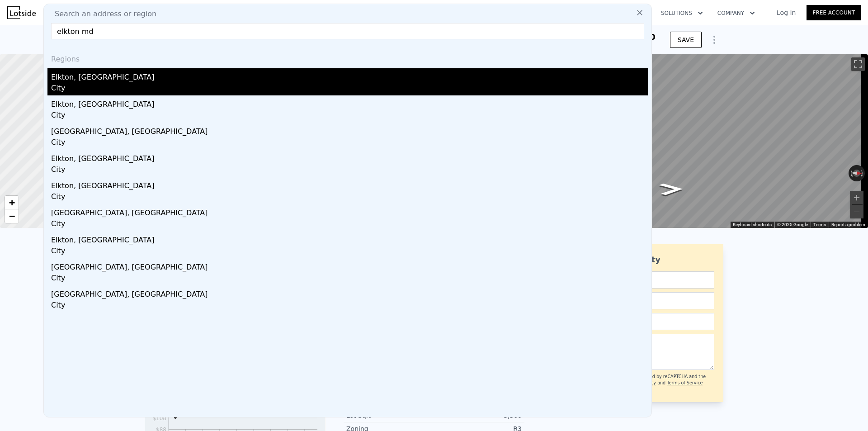 This screenshot has height=431, width=868. I want to click on button: Company, so click(736, 13).